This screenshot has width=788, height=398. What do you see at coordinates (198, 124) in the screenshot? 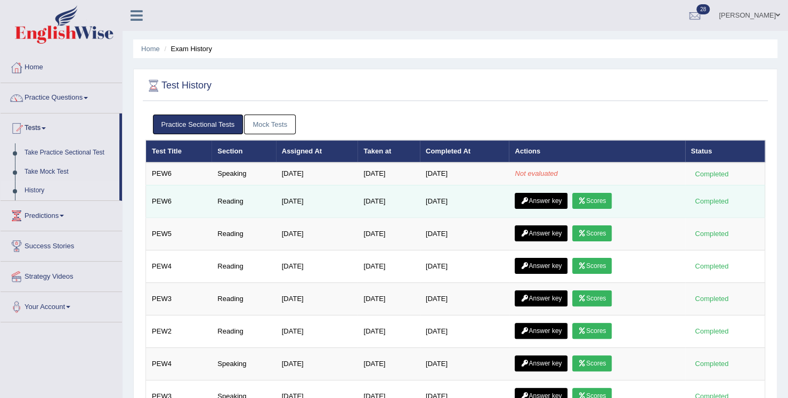
I see `a: Practice Sectional Tests` at bounding box center [198, 124].